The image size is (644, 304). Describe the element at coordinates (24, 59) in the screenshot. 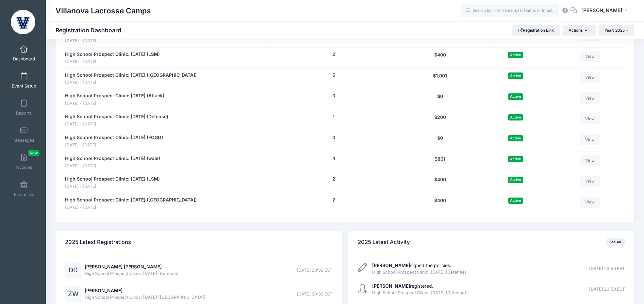

I see `span: Dashboard` at that location.